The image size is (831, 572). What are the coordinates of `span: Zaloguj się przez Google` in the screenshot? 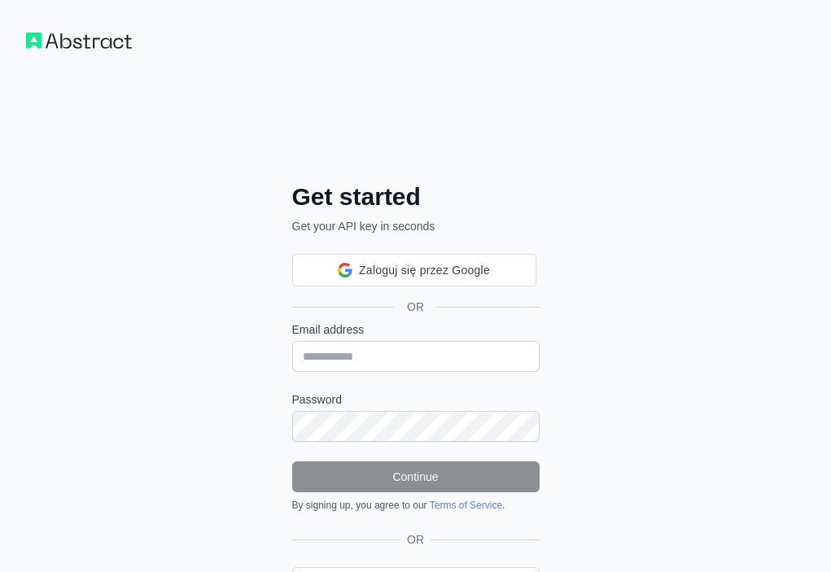 It's located at (424, 270).